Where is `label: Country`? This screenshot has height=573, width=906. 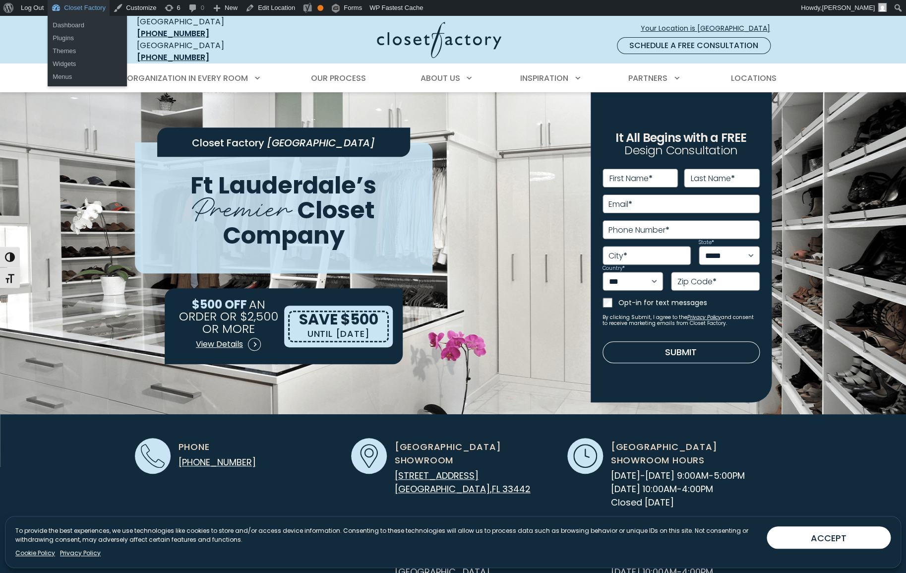
label: Country is located at coordinates (614, 268).